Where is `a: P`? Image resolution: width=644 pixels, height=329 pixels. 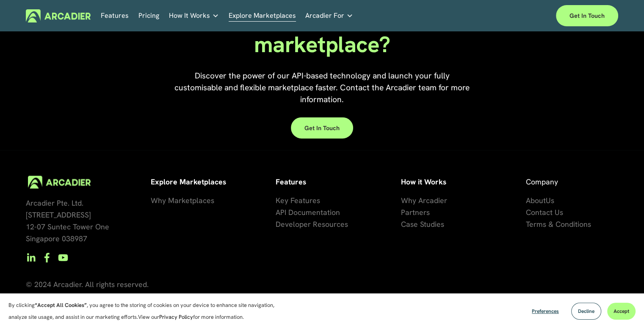 a: P is located at coordinates (403, 212).